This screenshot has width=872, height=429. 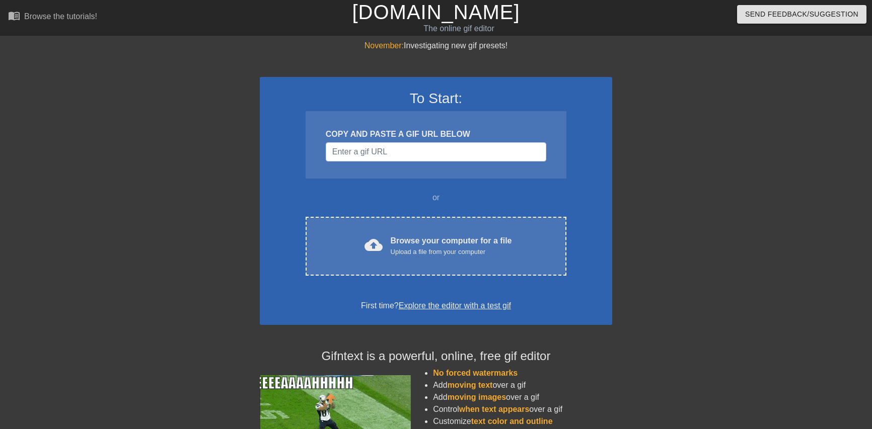 What do you see at coordinates (436, 152) in the screenshot?
I see `input: Username` at bounding box center [436, 152].